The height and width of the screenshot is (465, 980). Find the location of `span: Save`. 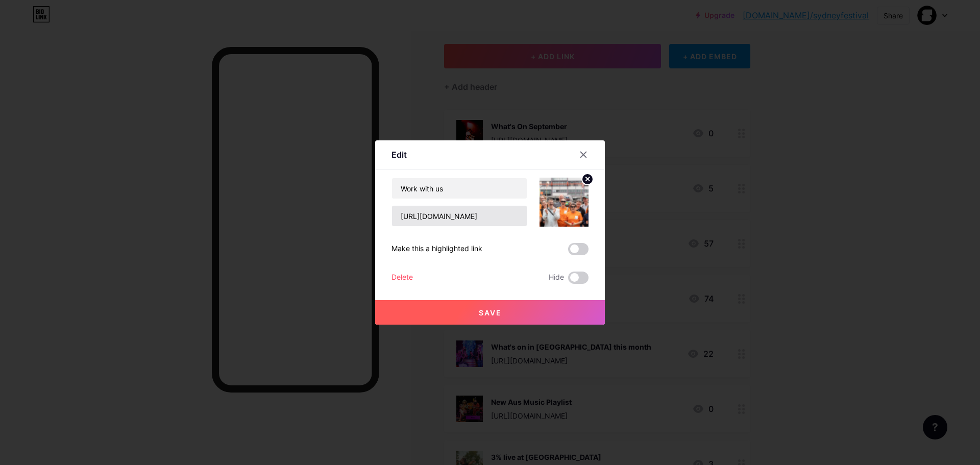

span: Save is located at coordinates (490, 312).